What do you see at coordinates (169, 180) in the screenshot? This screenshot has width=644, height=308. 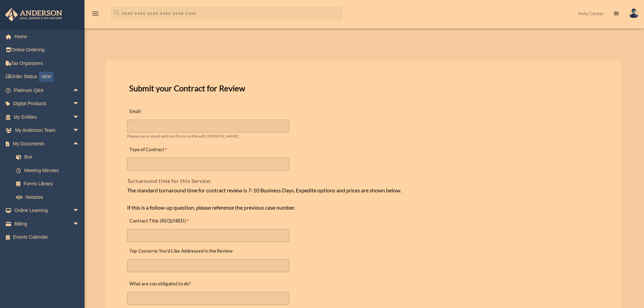 I see `span: Turnaround time for this Service:` at bounding box center [169, 180].